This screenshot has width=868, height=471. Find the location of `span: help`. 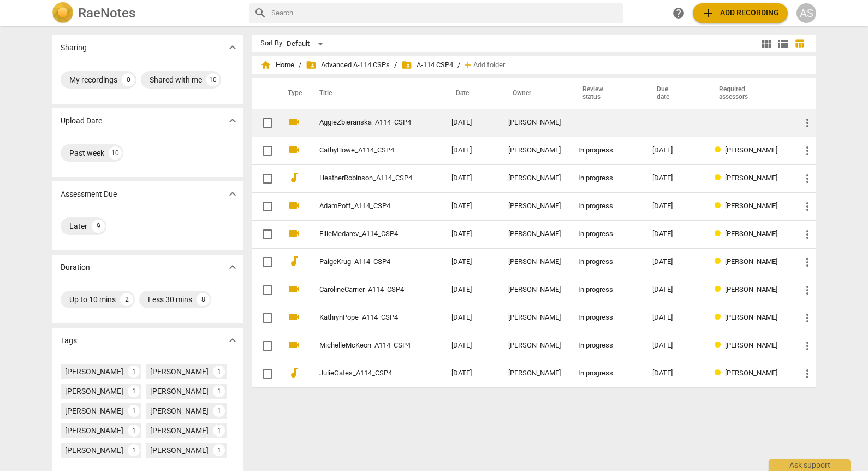

span: help is located at coordinates (679, 13).